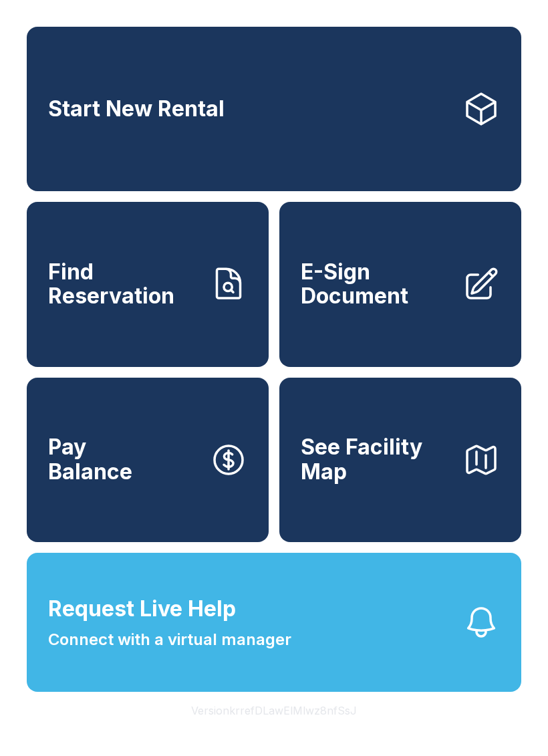 The image size is (548, 756). I want to click on span: Connect with a virtual manager, so click(170, 640).